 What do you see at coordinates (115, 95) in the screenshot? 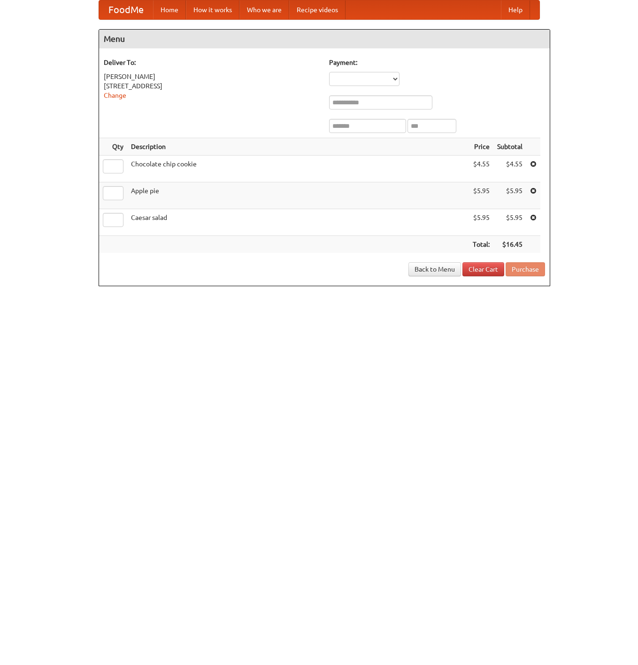
I see `a: Change` at bounding box center [115, 95].